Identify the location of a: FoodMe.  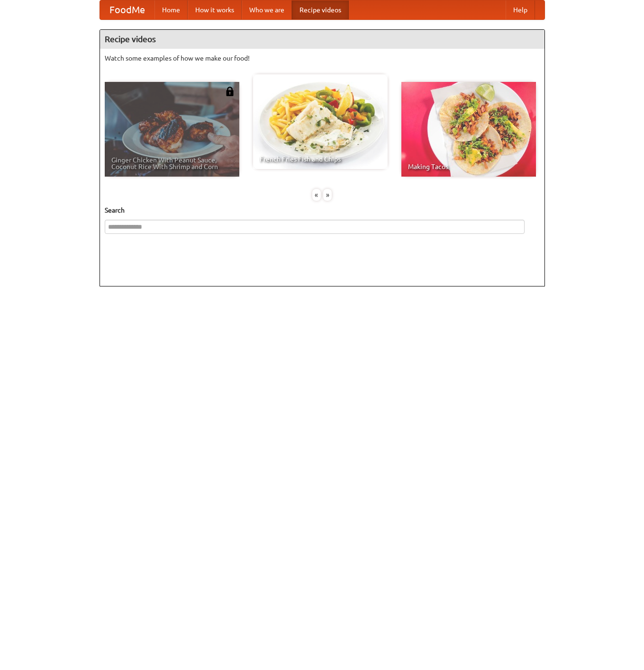
(127, 10).